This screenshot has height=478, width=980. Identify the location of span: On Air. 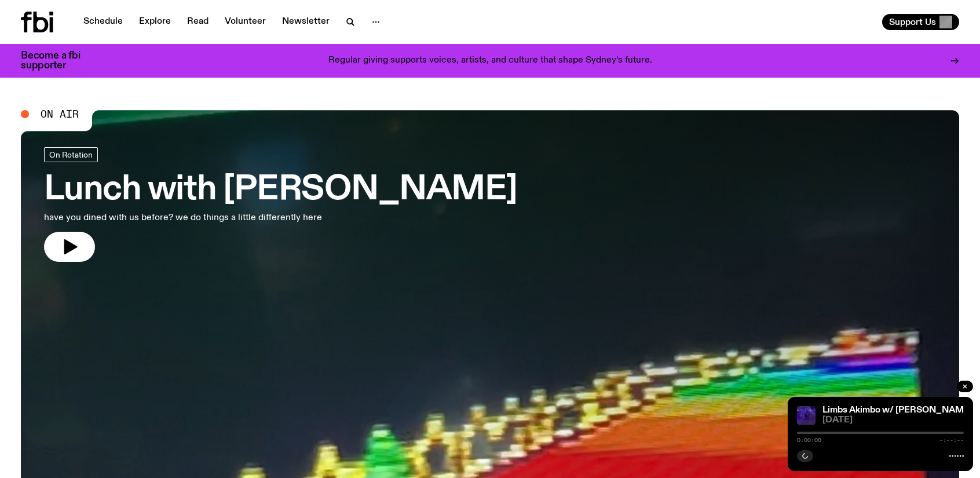
(60, 114).